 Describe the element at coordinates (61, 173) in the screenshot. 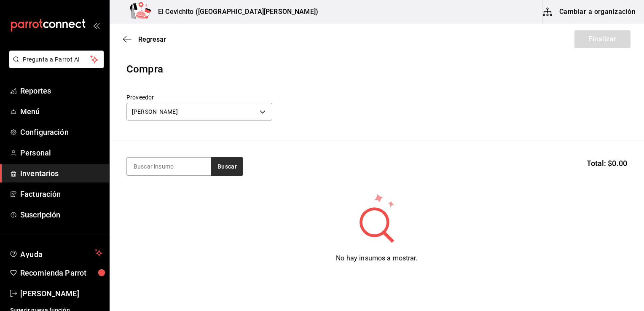

I see `span: Inventarios` at that location.